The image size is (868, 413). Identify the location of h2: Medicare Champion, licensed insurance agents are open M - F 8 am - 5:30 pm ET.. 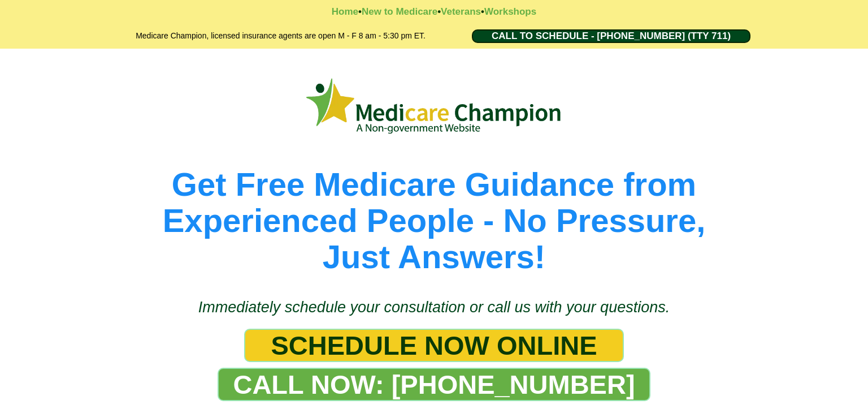
(280, 36).